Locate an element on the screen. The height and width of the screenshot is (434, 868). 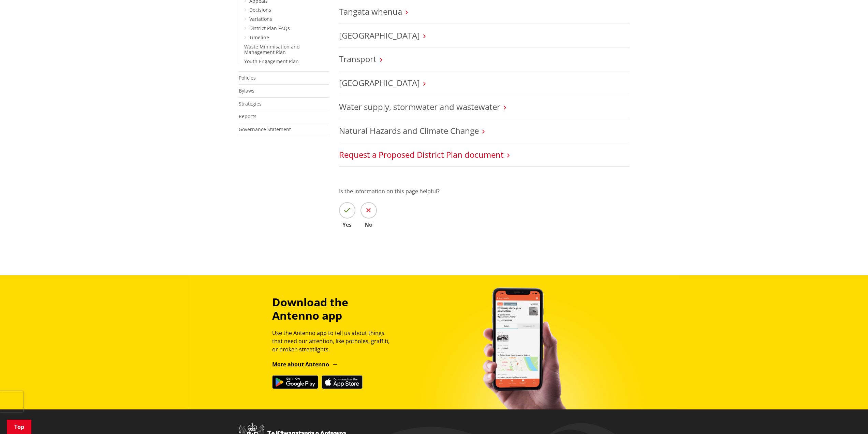
a: Transport is located at coordinates (358, 59).